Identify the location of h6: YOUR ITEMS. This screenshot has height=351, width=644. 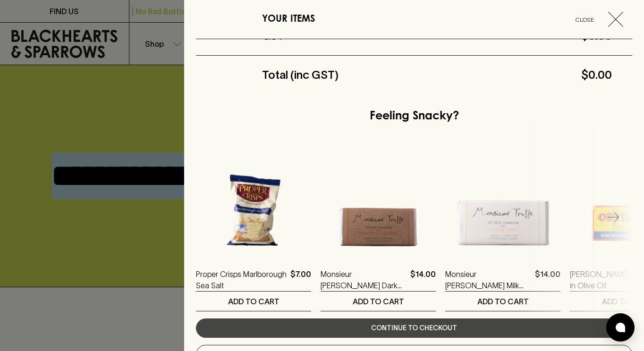
(288, 20).